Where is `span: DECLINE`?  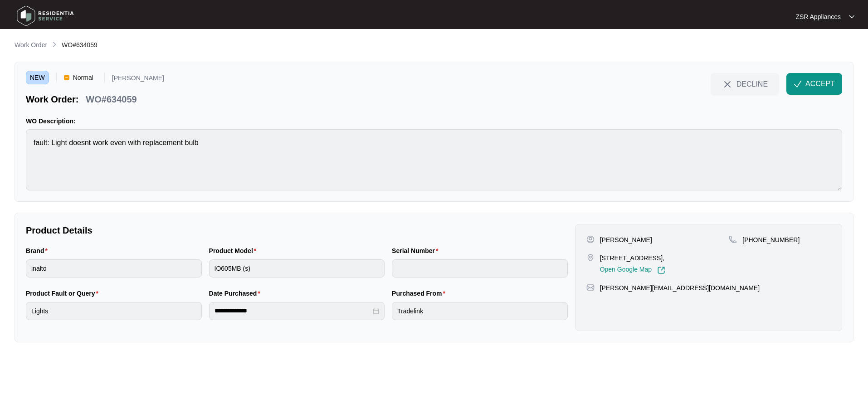
span: DECLINE is located at coordinates (752, 84).